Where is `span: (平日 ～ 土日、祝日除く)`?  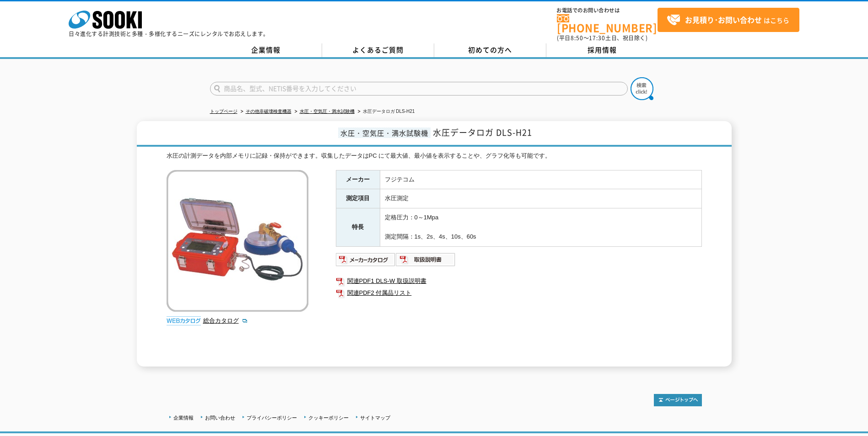
span: (平日 ～ 土日、祝日除く) is located at coordinates (602, 38).